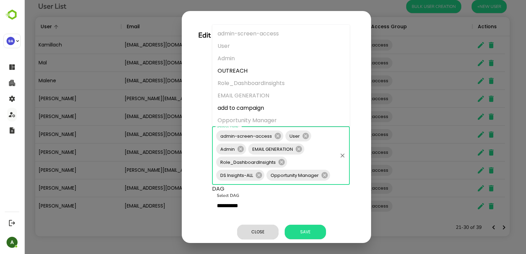  Describe the element at coordinates (318, 156) in the screenshot. I see `button: Clear` at that location.